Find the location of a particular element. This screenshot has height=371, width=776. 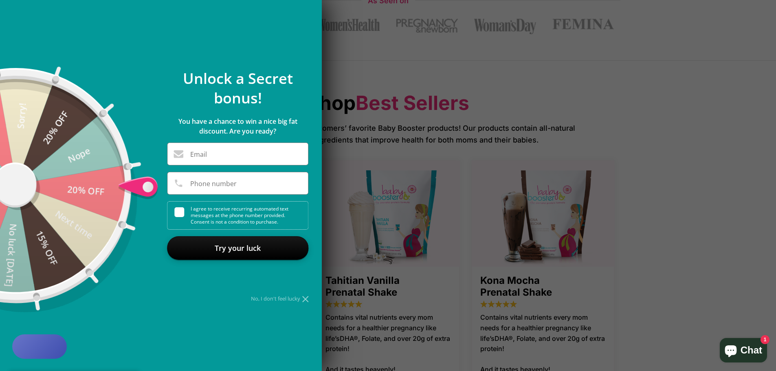

inbox-online-store-chat: Shopify online store chat is located at coordinates (744, 351).